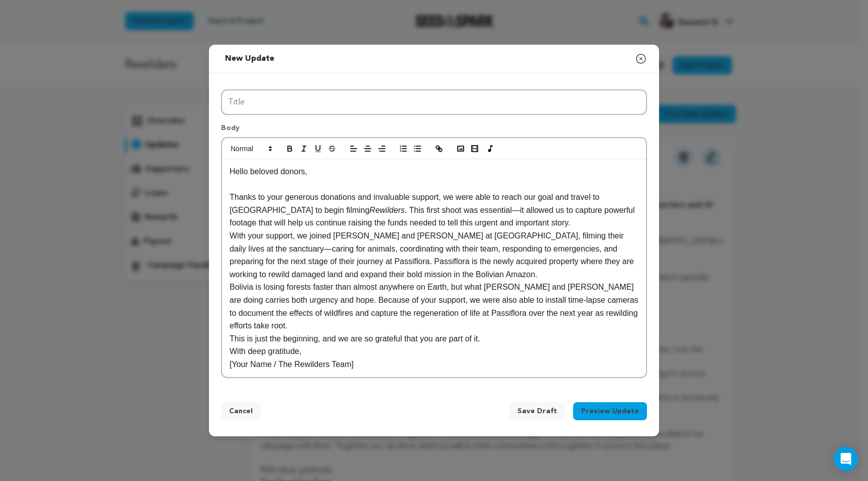 This screenshot has height=481, width=868. I want to click on button: Preview Update, so click(610, 411).